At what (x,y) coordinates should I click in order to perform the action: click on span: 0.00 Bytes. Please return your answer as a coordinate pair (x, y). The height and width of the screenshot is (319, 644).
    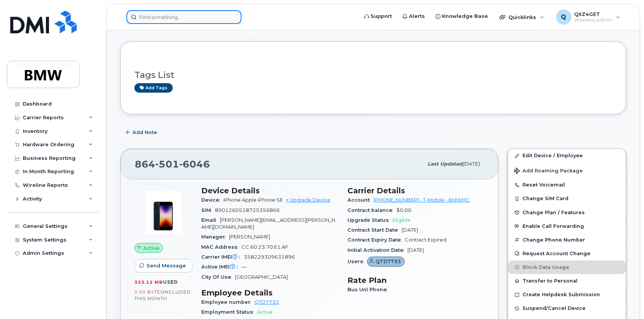
    Looking at the image, I should click on (149, 292).